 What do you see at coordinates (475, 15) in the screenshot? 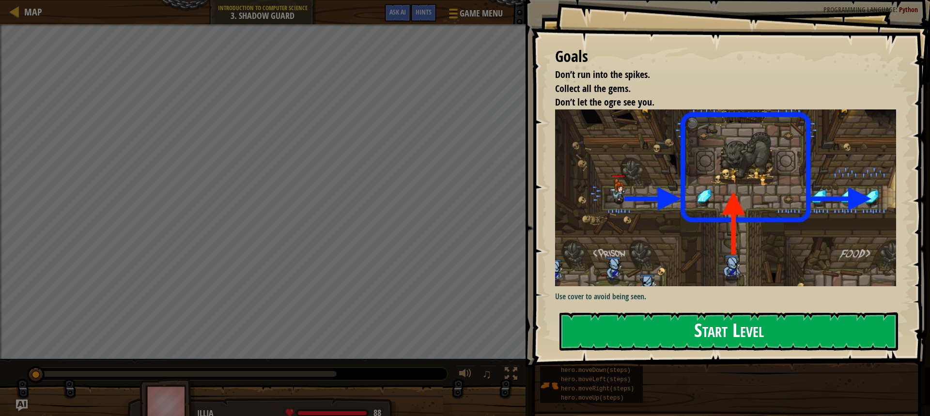
I see `button: Game Menu` at bounding box center [475, 15].